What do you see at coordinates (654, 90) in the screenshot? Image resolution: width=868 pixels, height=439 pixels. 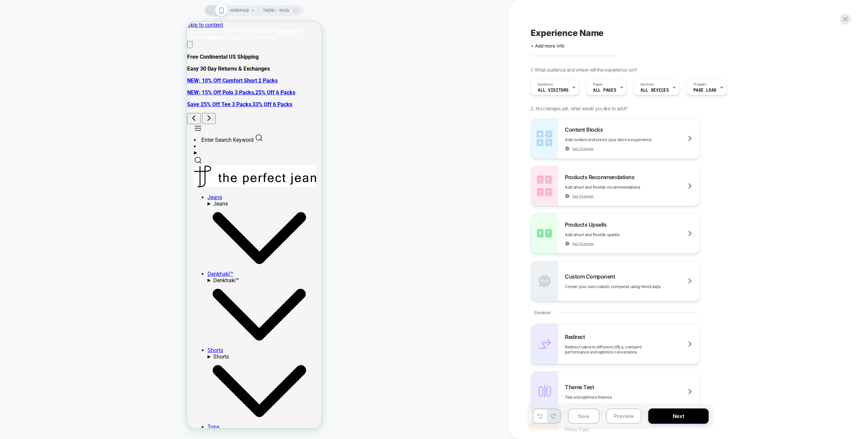 I see `span: ALL DEVICES` at bounding box center [654, 90].